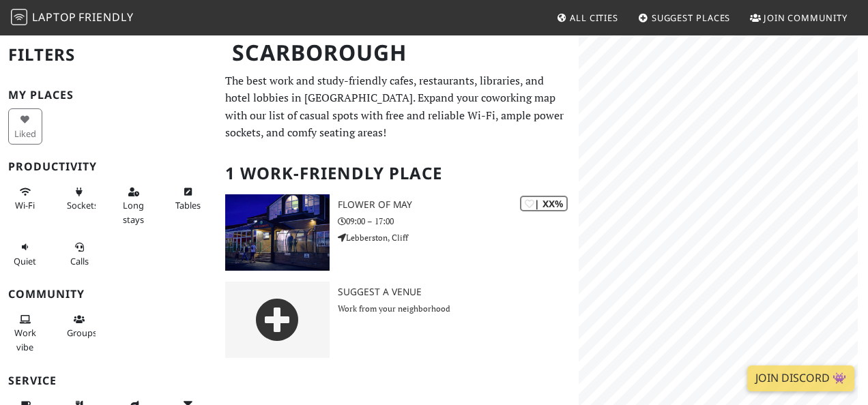  What do you see at coordinates (458, 205) in the screenshot?
I see `h3: Flower of May` at bounding box center [458, 205].